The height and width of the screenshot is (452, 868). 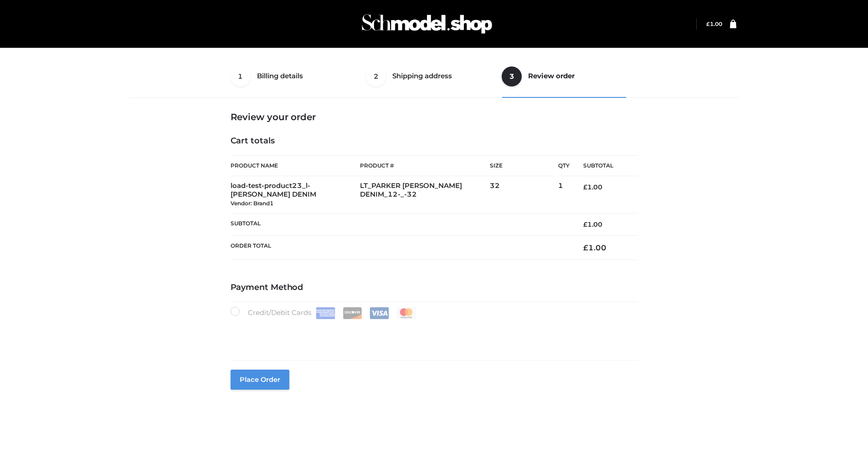 What do you see at coordinates (400, 247) in the screenshot?
I see `th: Order Total` at bounding box center [400, 247].